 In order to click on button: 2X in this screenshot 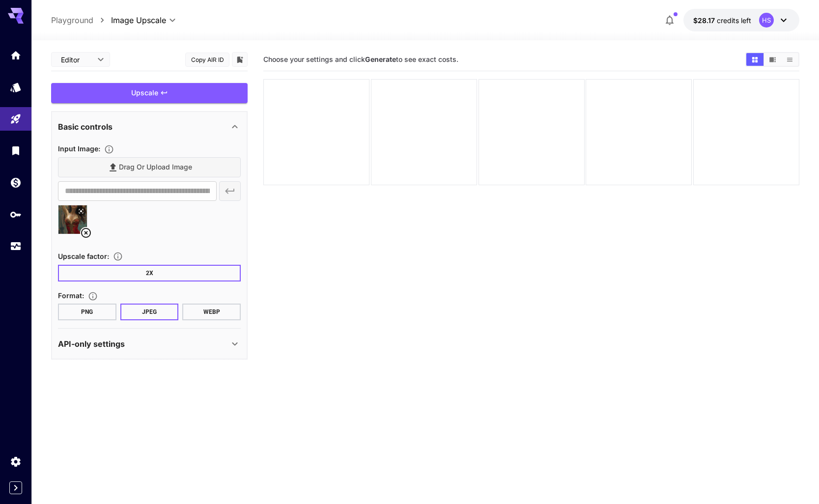, I will do `click(150, 273)`.